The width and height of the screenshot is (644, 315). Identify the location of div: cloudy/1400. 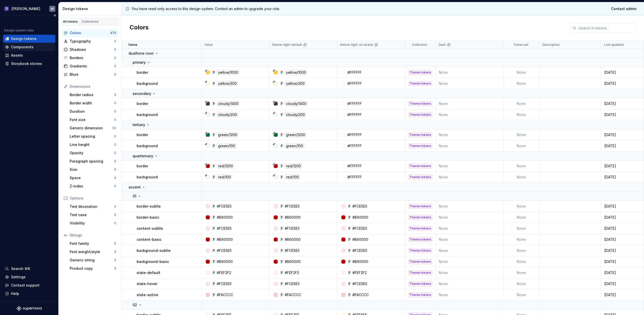
(296, 104).